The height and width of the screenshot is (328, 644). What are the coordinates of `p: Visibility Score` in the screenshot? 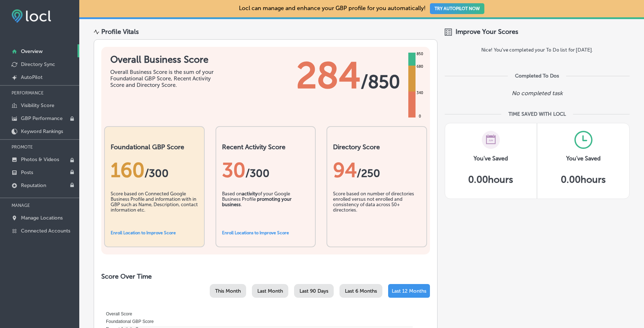 It's located at (38, 105).